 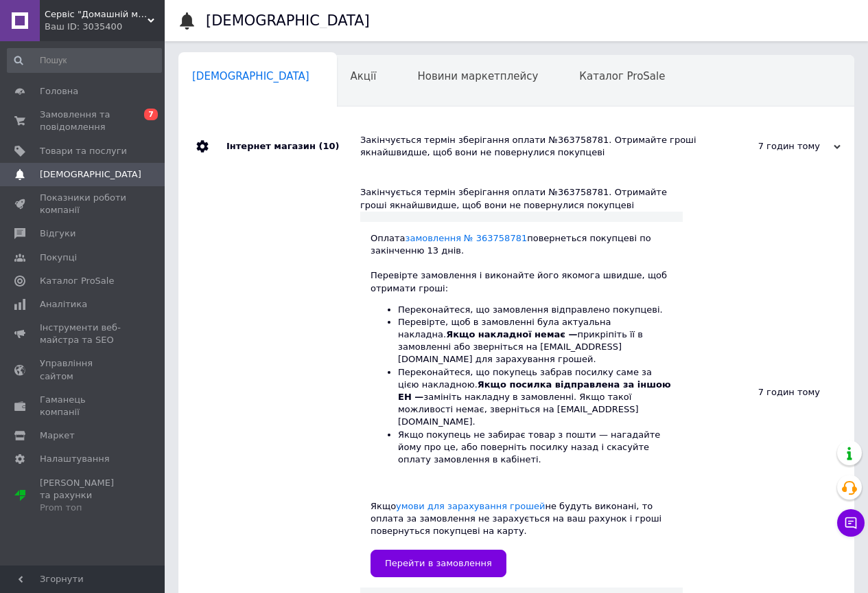 What do you see at coordinates (83, 508) in the screenshot?
I see `div: Prom топ` at bounding box center [83, 508].